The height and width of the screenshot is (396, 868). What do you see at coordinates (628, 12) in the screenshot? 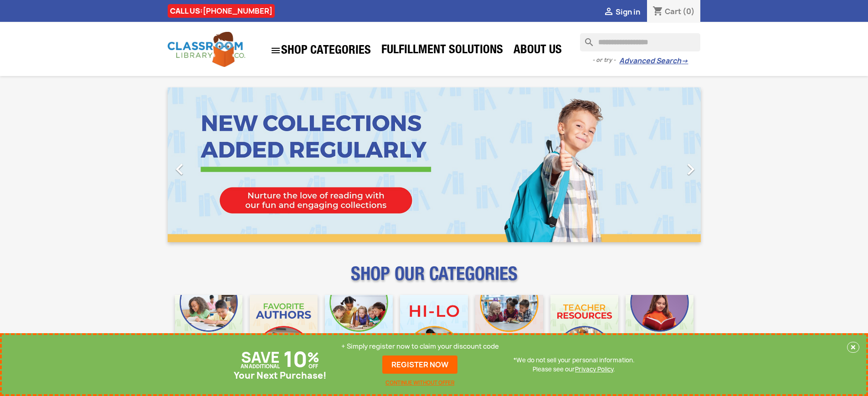
I see `span: Sign in` at bounding box center [628, 12].